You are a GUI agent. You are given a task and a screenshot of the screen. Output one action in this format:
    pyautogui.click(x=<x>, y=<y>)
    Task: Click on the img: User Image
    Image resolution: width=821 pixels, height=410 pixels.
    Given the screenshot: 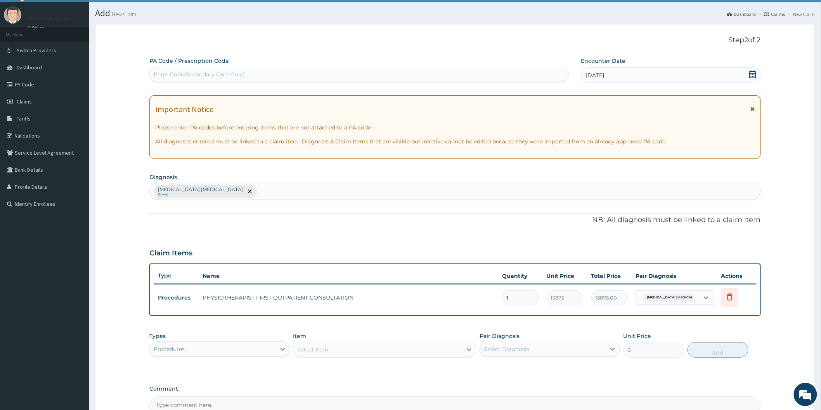 What is the action you would take?
    pyautogui.click(x=12, y=15)
    